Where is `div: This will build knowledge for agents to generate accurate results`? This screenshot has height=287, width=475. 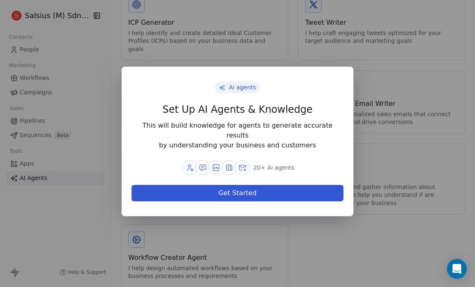
div: This will build knowledge for agents to generate accurate results is located at coordinates (238, 131).